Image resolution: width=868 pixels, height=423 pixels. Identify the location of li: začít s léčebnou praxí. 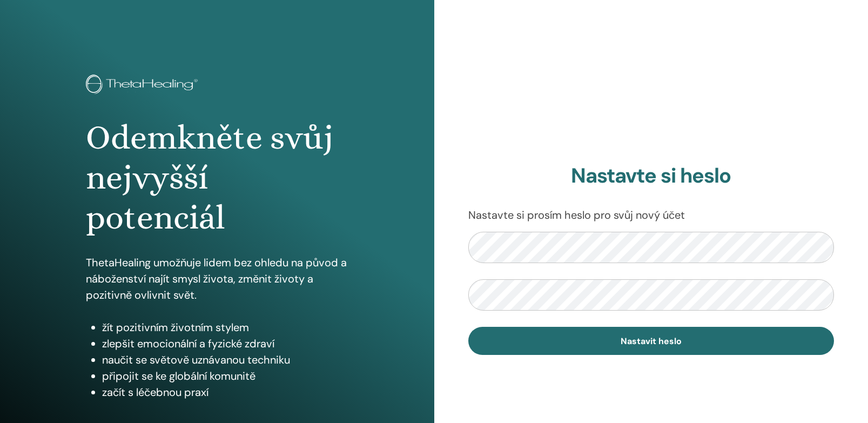
(225, 392).